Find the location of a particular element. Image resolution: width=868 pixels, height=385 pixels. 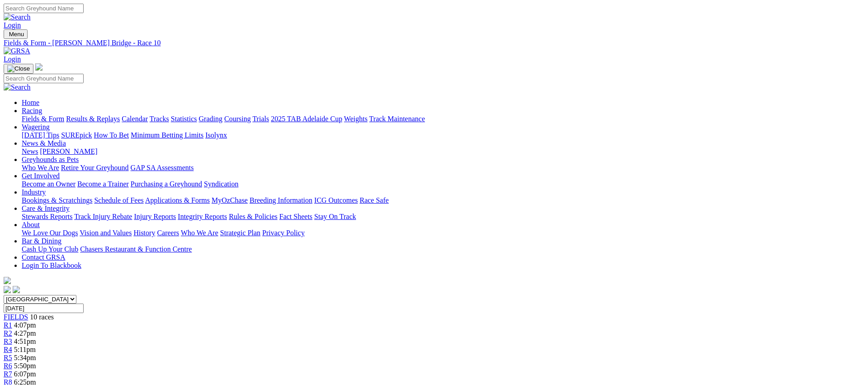

a: R1 is located at coordinates (8, 325).